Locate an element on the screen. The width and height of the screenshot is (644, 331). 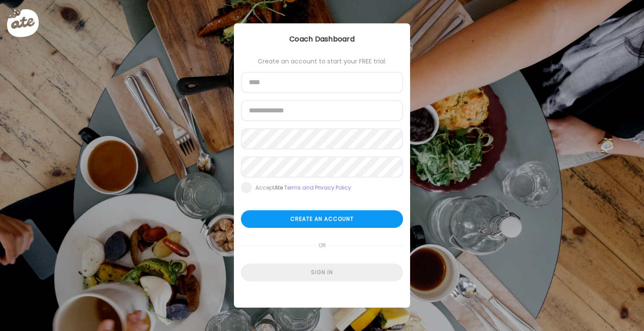
div: Sign in is located at coordinates (322, 273).